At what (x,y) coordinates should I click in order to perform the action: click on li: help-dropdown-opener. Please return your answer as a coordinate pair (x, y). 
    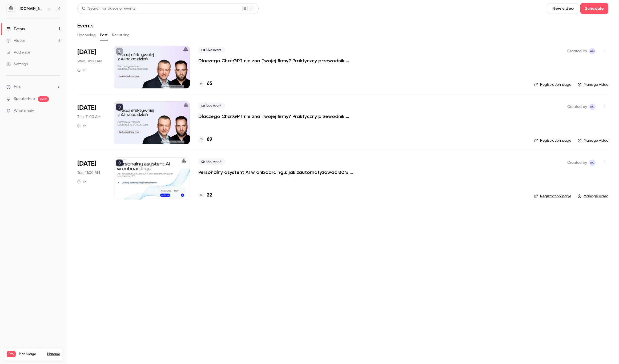
    Looking at the image, I should click on (33, 87).